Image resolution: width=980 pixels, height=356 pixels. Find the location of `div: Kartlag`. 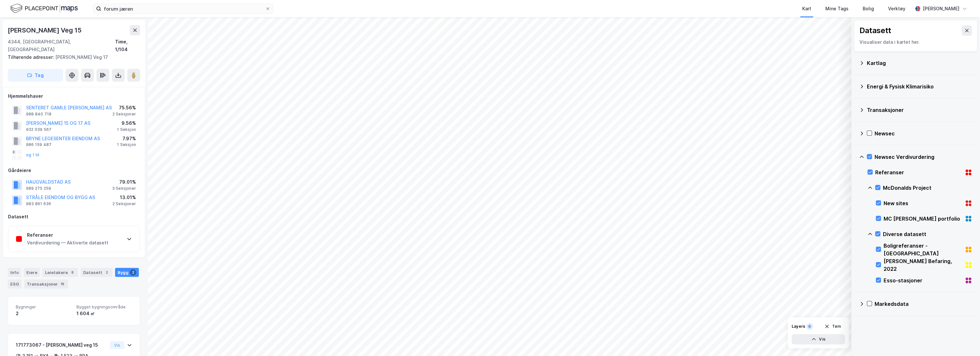

div: Kartlag is located at coordinates (920, 63).